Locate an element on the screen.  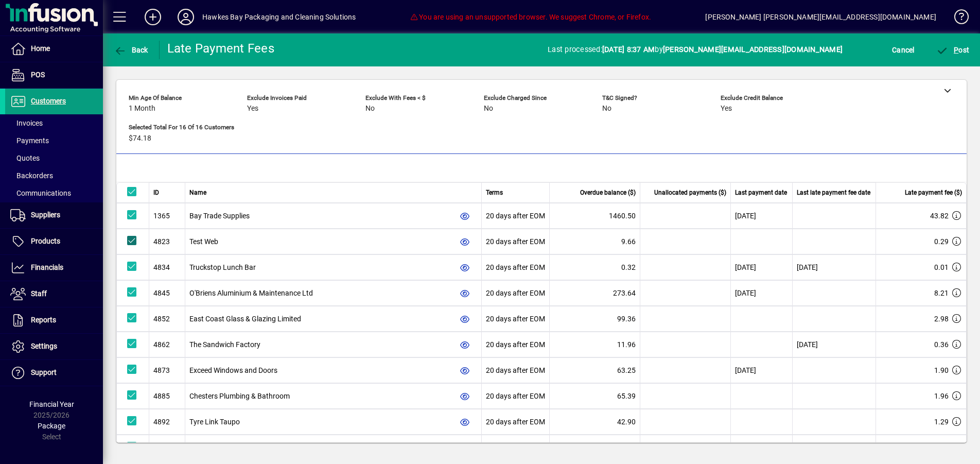
a: Knowledge Base is located at coordinates (956, 18).